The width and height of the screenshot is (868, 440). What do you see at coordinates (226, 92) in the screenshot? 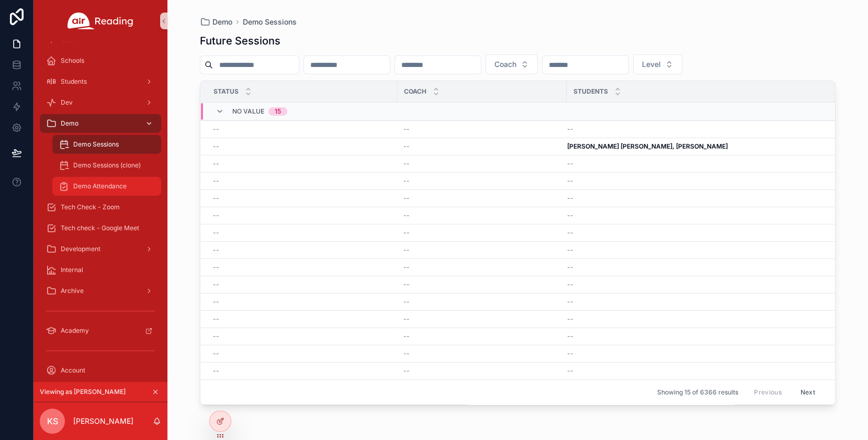
I see `span: Status` at bounding box center [226, 92].